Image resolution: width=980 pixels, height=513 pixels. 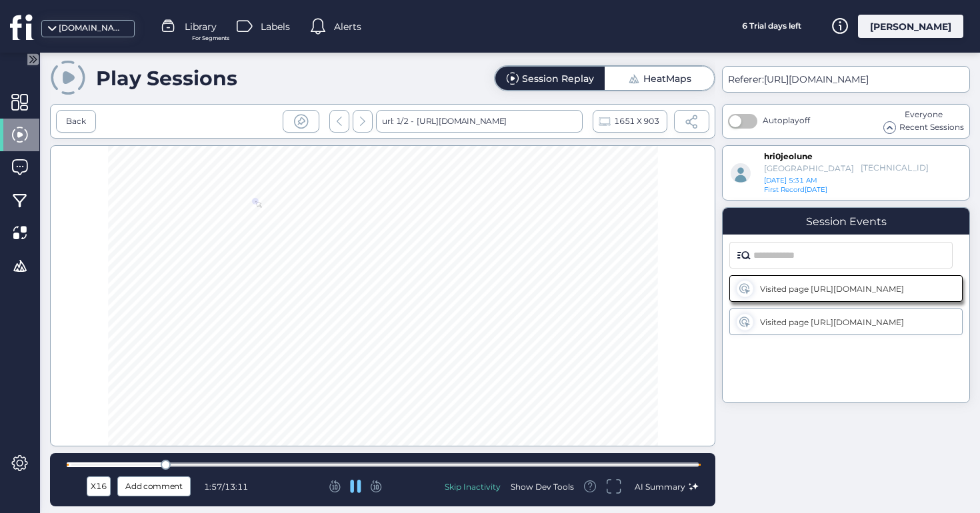 I want to click on div: Session Replay, so click(x=558, y=79).